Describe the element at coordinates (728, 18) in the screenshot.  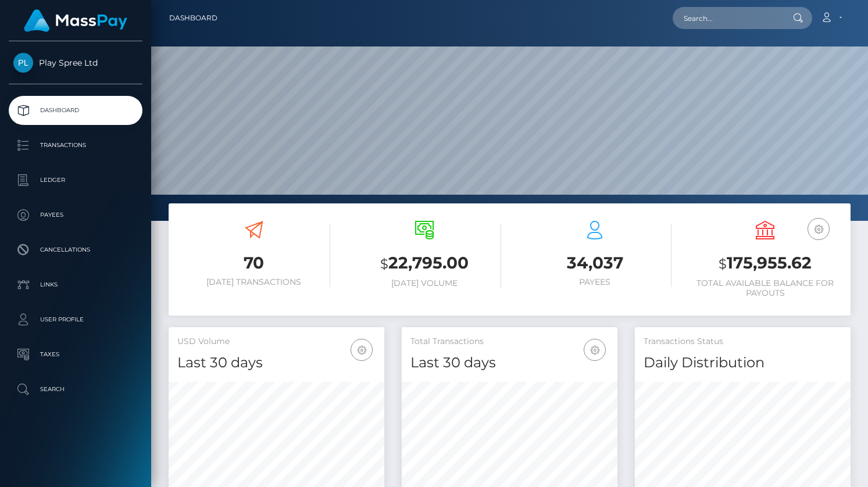
I see `input: Search...` at that location.